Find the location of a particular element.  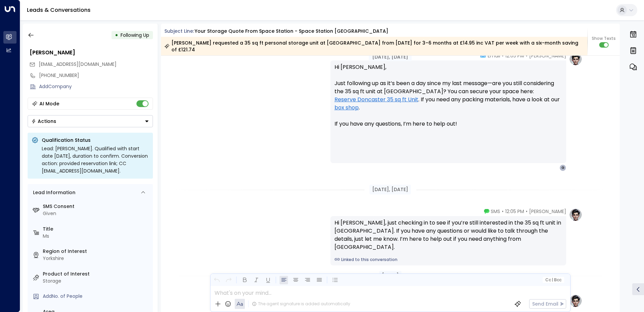

div: The agent signature is added automatically is located at coordinates (301, 303).